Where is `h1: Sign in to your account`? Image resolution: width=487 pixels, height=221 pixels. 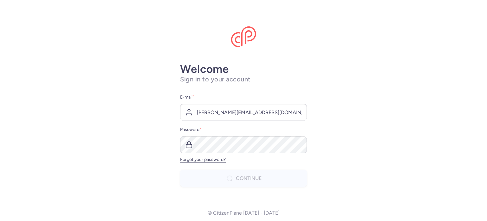
h1: Sign in to your account is located at coordinates (244, 79).